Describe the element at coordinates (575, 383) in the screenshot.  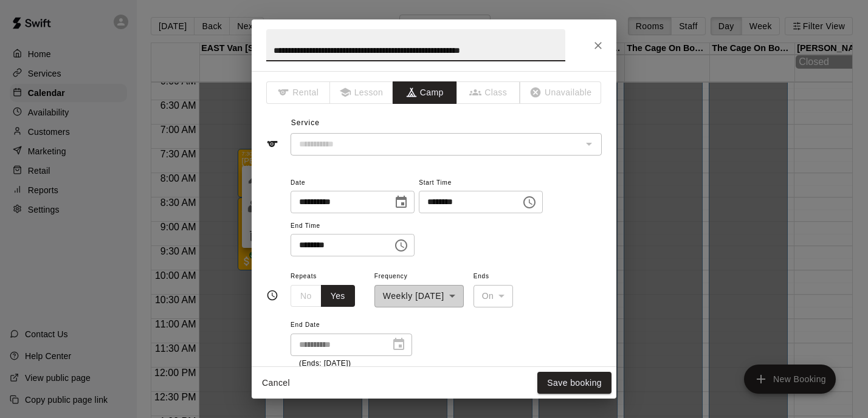
I see `button: Save booking` at that location.